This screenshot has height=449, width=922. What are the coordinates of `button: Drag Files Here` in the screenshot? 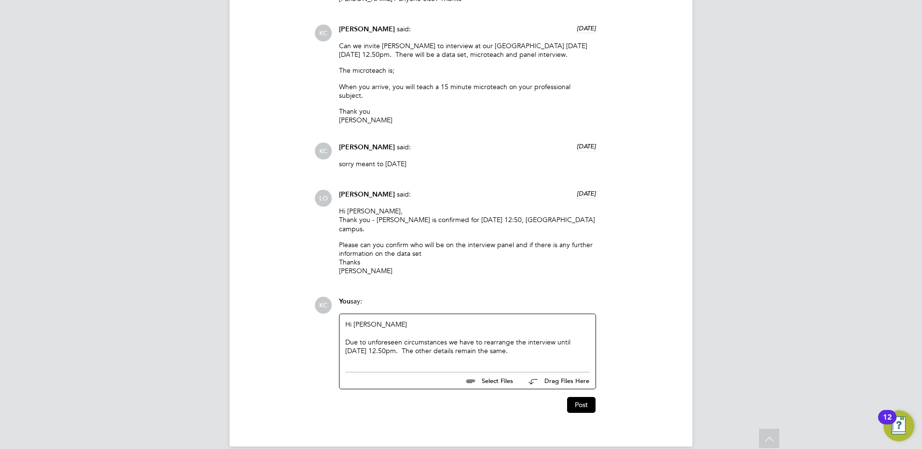 It's located at (555, 381).